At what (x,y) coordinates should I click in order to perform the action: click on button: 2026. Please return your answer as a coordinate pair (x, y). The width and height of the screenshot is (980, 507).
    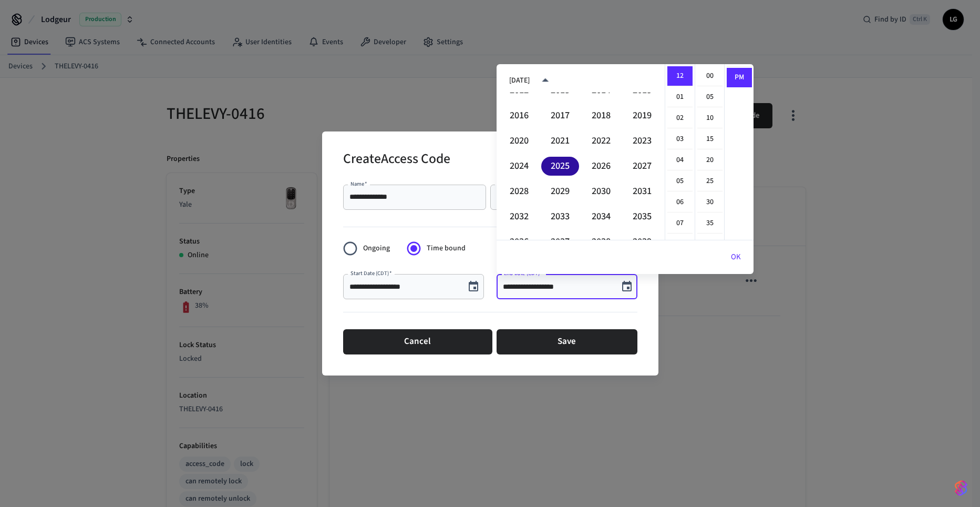
    Looking at the image, I should click on (602, 166).